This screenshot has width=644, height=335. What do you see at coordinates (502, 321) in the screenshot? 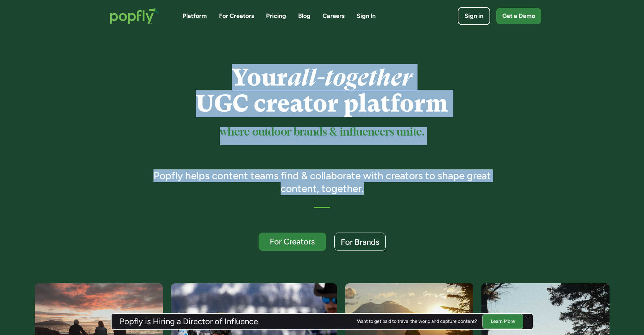
I see `a: Learn More` at bounding box center [502, 321].